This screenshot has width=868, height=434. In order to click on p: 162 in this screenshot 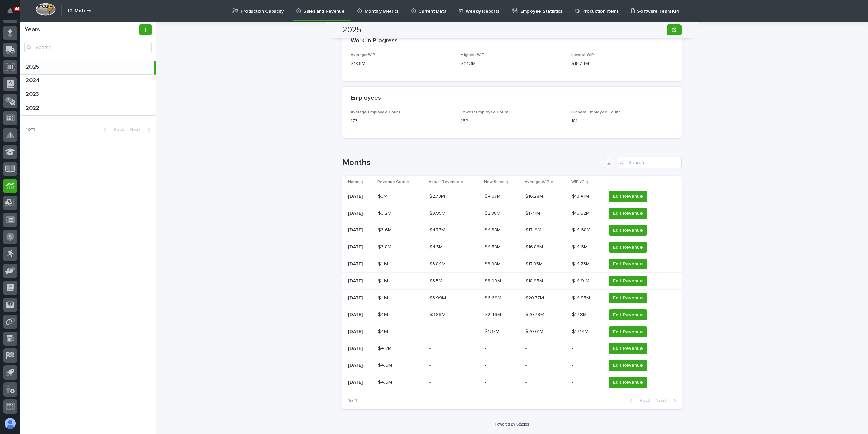, I will do `click(511, 121)`.